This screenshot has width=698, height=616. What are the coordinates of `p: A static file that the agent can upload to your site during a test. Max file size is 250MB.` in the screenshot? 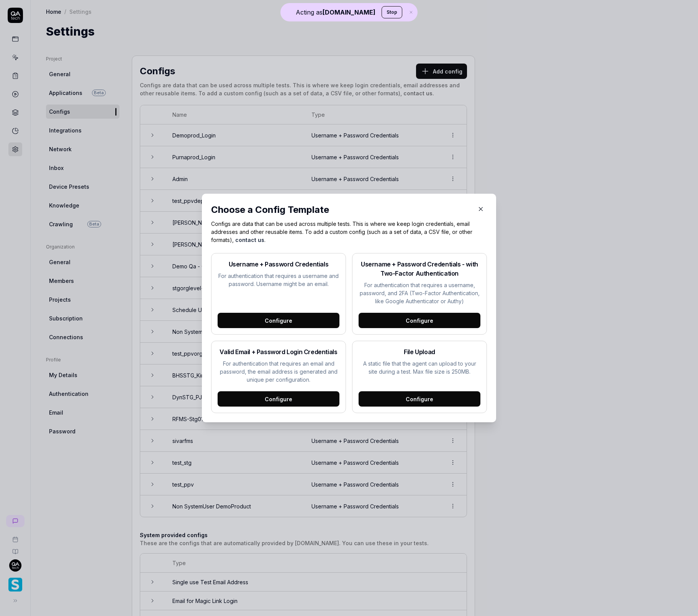 It's located at (420, 367).